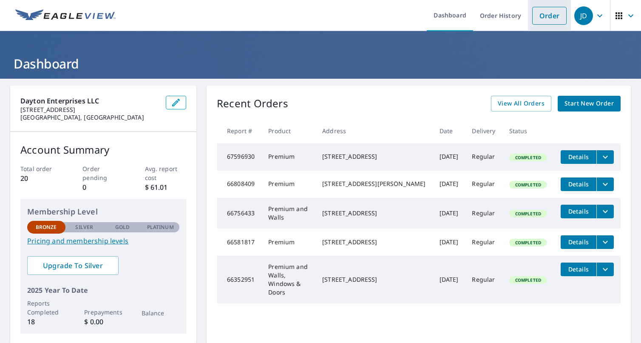  What do you see at coordinates (103, 312) in the screenshot?
I see `p: Prepayments` at bounding box center [103, 312].